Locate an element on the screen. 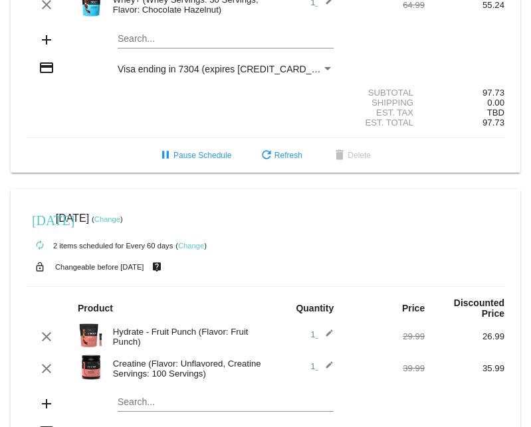  div: Est. Tax is located at coordinates (385, 112).